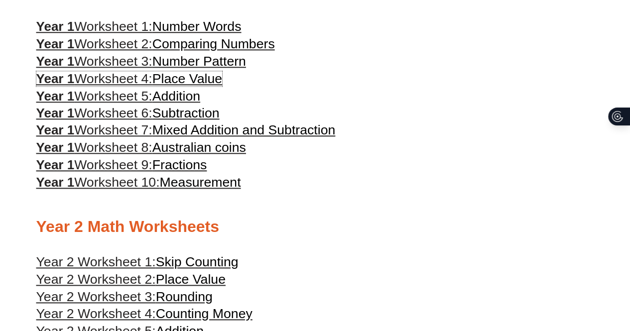 This screenshot has width=630, height=331. Describe the element at coordinates (113, 44) in the screenshot. I see `span: Worksheet 2:` at that location.